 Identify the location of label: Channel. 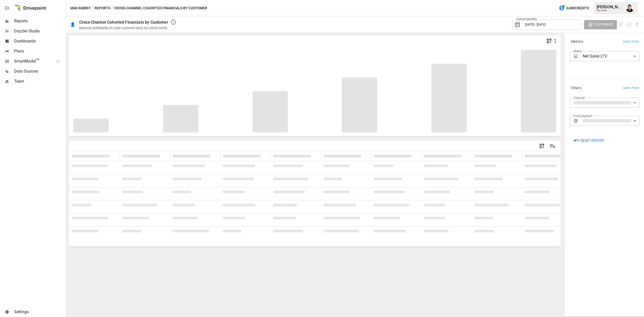
(579, 98).